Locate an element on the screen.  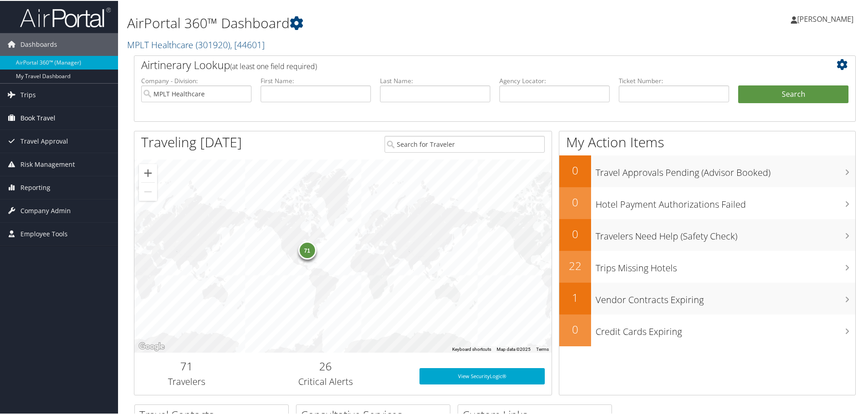
span: (at least one field required) is located at coordinates (274, 66).